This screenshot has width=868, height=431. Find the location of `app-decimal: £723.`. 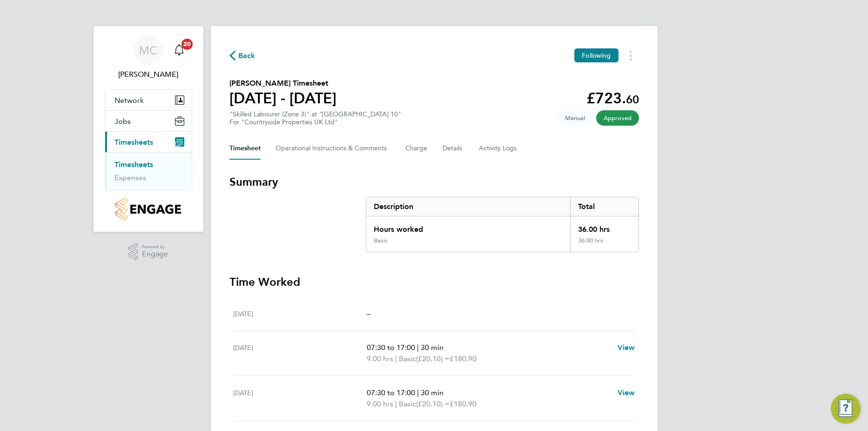

app-decimal: £723. is located at coordinates (612, 98).